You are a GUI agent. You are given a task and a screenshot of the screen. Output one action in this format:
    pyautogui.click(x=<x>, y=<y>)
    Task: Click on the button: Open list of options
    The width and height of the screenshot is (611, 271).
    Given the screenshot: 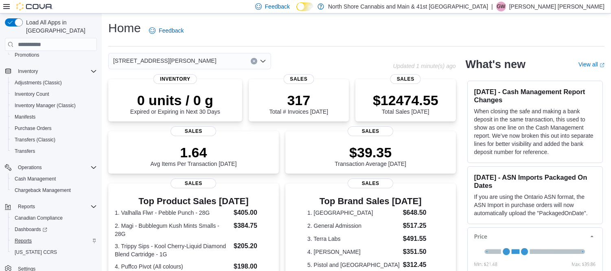 What is the action you would take?
    pyautogui.click(x=263, y=61)
    